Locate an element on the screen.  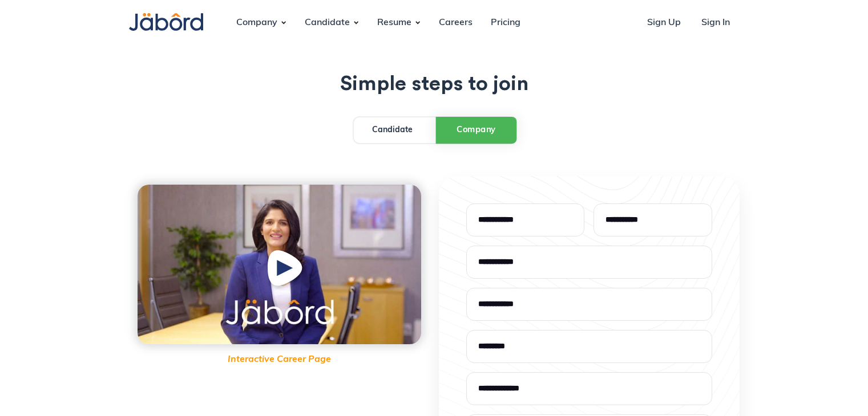
a: Sign Up is located at coordinates (663, 23).